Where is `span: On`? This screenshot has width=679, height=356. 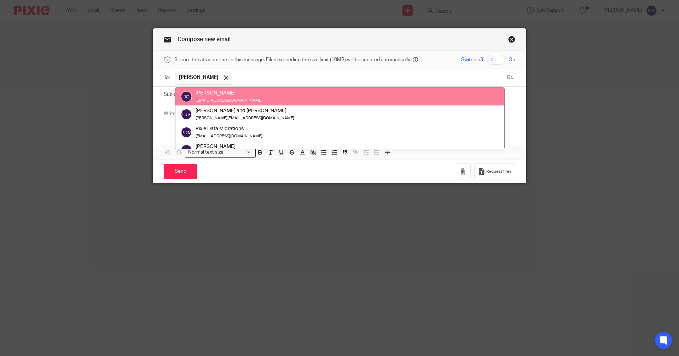
span: On is located at coordinates (512, 60).